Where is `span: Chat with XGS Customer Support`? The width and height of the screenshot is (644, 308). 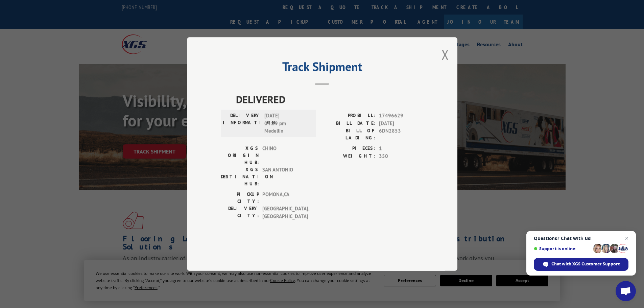
span: Chat with XGS Customer Support is located at coordinates (586, 264).